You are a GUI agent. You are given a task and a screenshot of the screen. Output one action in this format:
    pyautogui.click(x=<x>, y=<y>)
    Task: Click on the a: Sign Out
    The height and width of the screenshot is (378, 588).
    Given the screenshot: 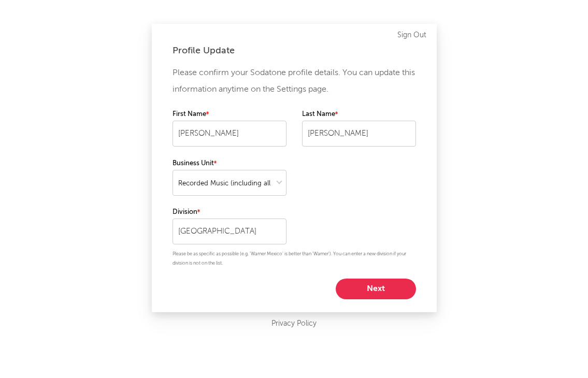 What is the action you would take?
    pyautogui.click(x=411, y=35)
    